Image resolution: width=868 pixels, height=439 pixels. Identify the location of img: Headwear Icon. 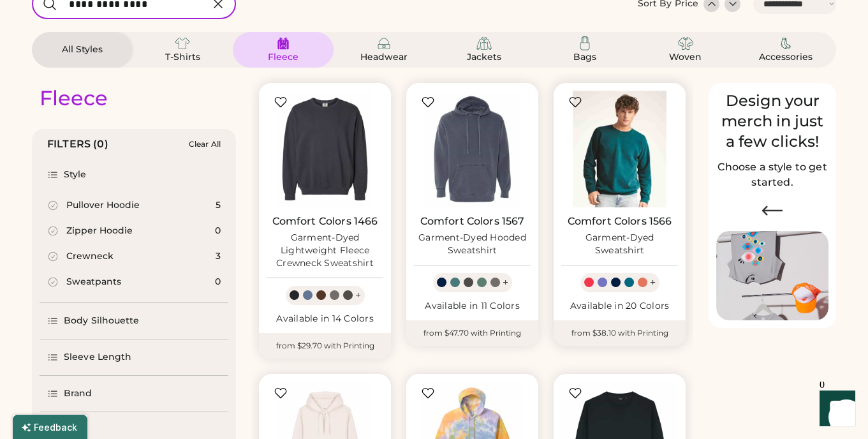
(384, 44).